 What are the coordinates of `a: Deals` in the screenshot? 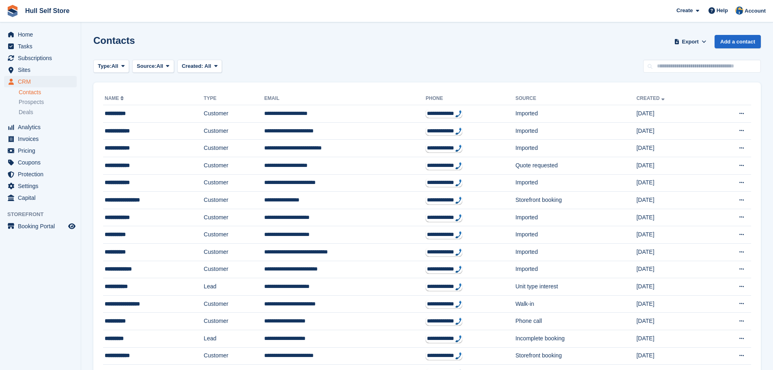 It's located at (47, 112).